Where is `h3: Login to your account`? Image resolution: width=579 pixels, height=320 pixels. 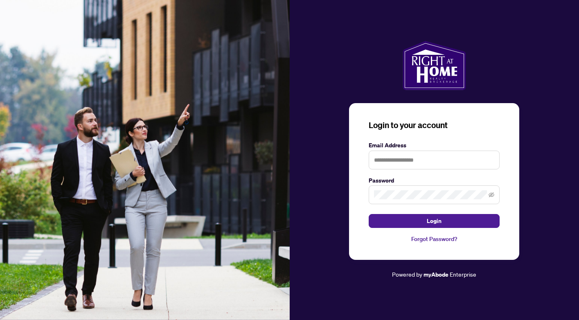 h3: Login to your account is located at coordinates (434, 125).